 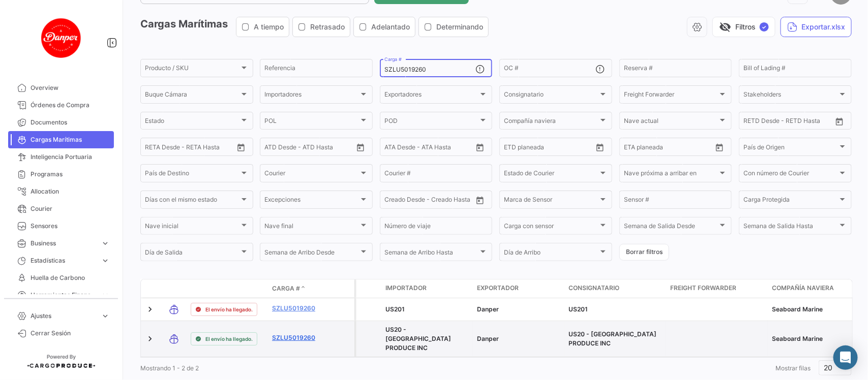 What do you see at coordinates (846, 358) in the screenshot?
I see `div: Abrir Intercom Messenger` at bounding box center [846, 358].